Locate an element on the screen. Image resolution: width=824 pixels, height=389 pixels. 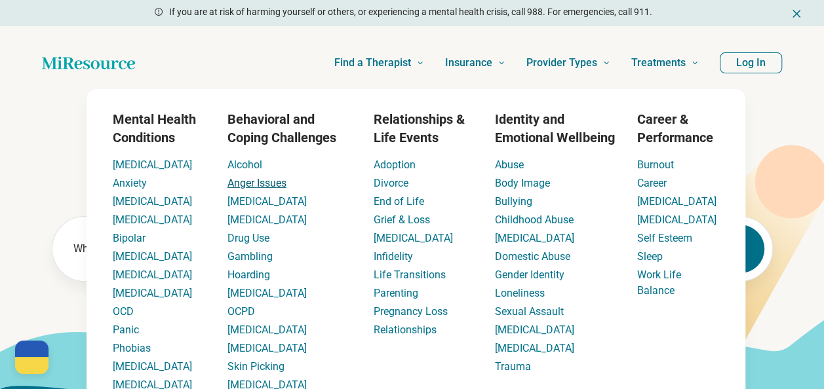
a: Bullying is located at coordinates (513, 201).